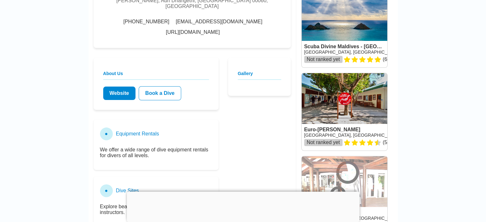  I want to click on p: We offer a wide range of dive equipment rentals for divers of all levels., so click(156, 153).